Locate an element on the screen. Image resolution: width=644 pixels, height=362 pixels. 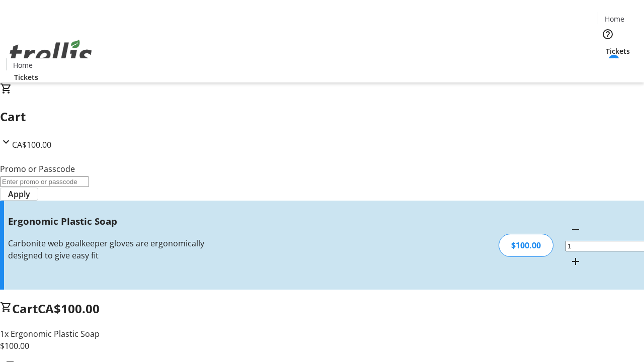
span: Apply is located at coordinates (19, 194).